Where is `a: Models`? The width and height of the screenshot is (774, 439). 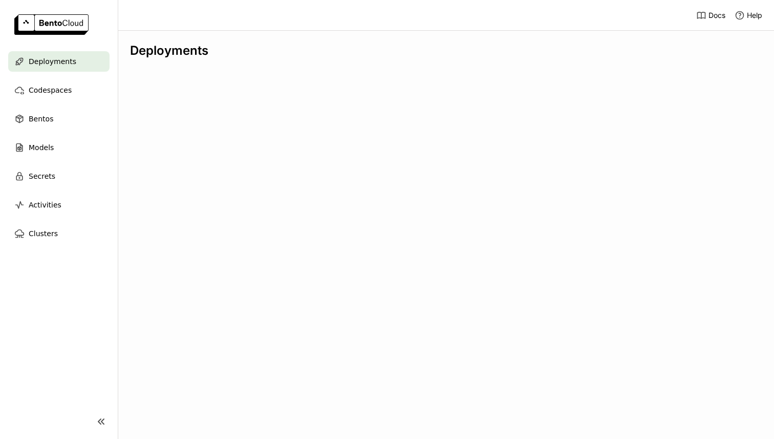 a: Models is located at coordinates (59, 147).